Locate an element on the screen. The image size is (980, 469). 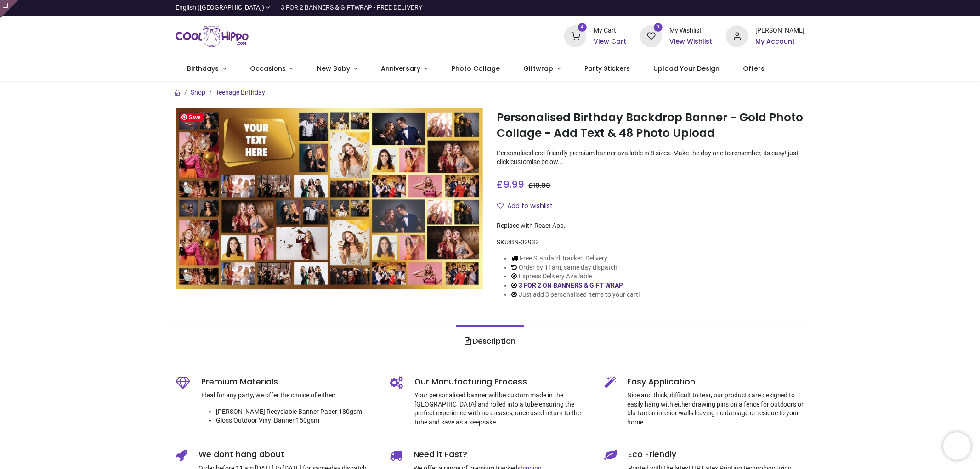
h5: Premium Materials is located at coordinates (288, 382).